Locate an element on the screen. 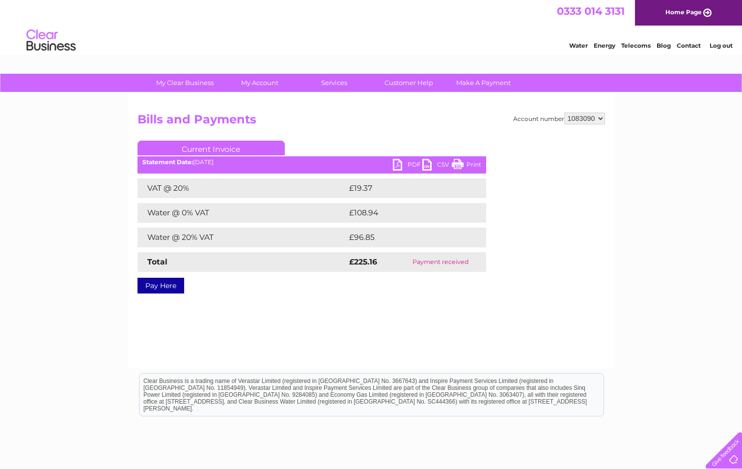 The image size is (742, 469). td: Water @ 20% VAT is located at coordinates (242, 237).